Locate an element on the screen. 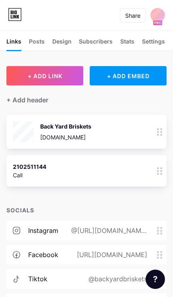  div: Settings is located at coordinates (153, 43).